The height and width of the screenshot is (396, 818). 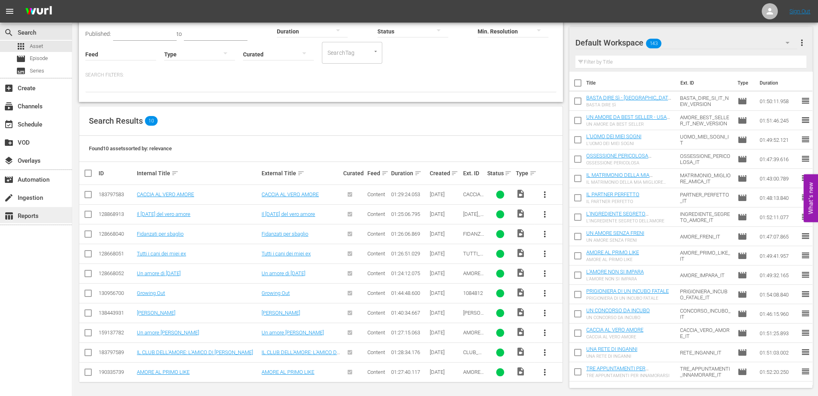 I want to click on div: 130956700, so click(x=116, y=293).